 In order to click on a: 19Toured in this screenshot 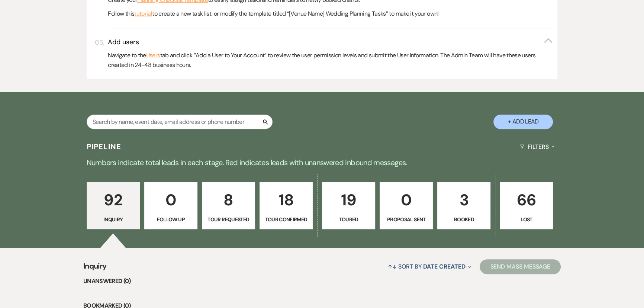, I will do `click(349, 206)`.